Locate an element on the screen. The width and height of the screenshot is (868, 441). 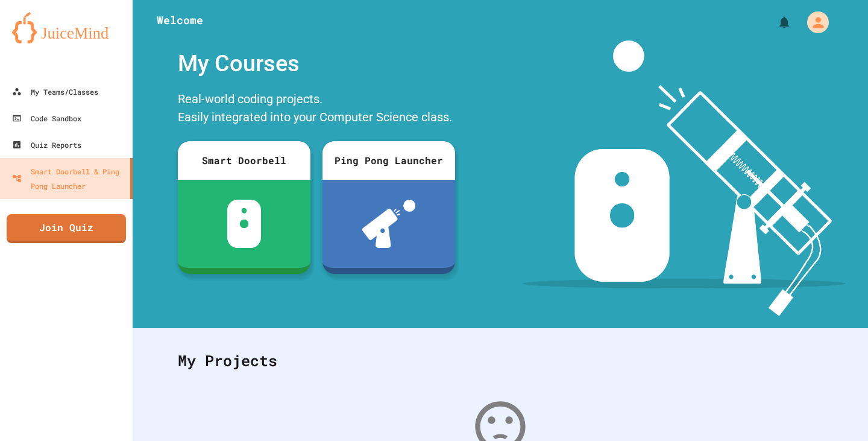
div: My Projects is located at coordinates (501, 360).